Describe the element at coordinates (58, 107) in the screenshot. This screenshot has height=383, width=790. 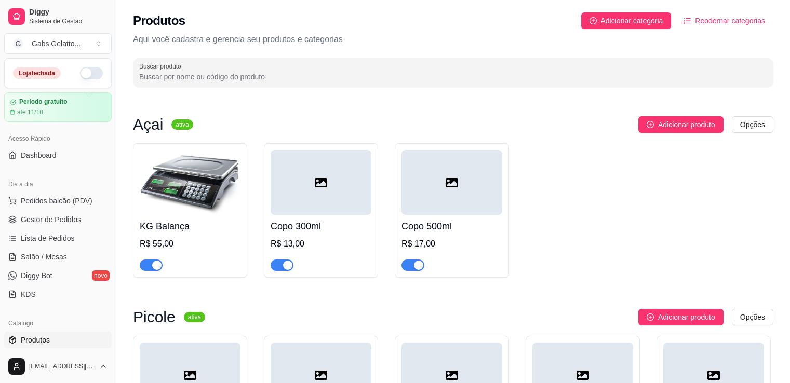
I see `a: Período gratuitoaté 11/10` at that location.